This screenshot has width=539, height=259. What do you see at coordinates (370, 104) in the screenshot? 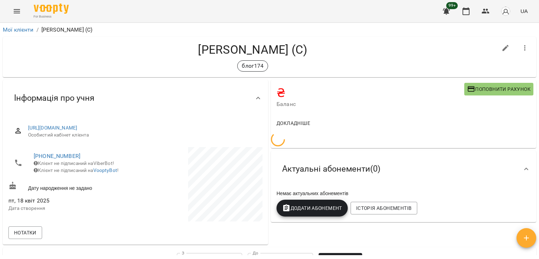
I see `span: Баланс` at bounding box center [370, 104].